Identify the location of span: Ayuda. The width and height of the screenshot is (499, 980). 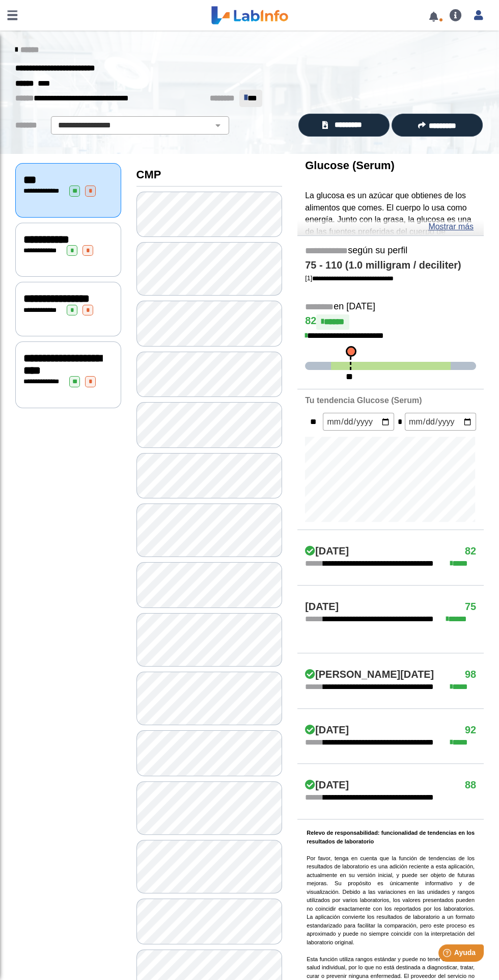
(56, 12).